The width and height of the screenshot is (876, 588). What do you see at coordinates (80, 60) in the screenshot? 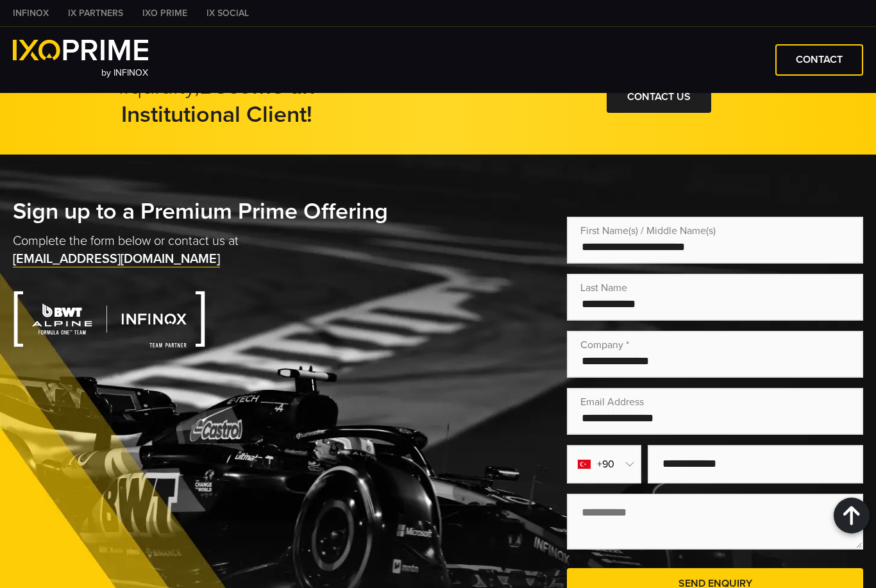
I see `a: by INFINOX` at bounding box center [80, 60].